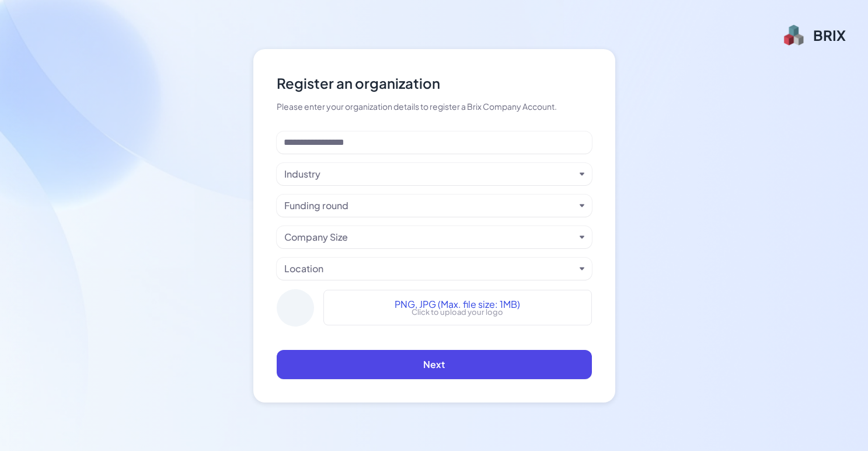 Image resolution: width=868 pixels, height=451 pixels. I want to click on button: Industry, so click(430, 174).